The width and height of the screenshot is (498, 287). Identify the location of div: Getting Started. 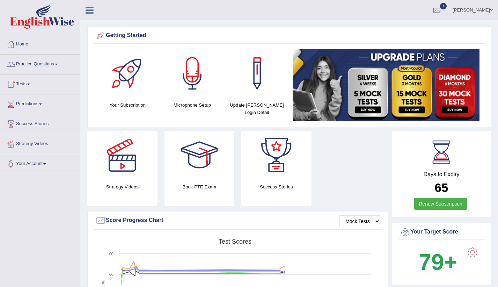
(289, 36).